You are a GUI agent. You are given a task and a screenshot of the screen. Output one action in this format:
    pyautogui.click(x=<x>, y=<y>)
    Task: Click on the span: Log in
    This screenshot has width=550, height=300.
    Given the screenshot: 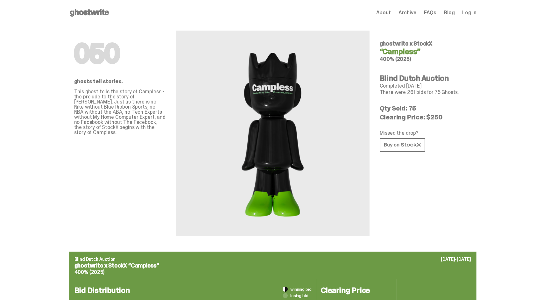 What is the action you would take?
    pyautogui.click(x=470, y=13)
    